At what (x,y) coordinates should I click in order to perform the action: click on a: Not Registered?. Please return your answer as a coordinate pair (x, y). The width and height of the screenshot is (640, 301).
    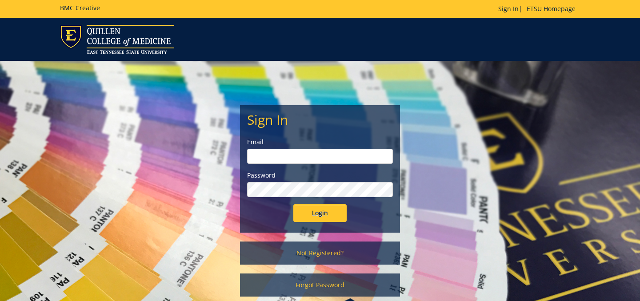
    Looking at the image, I should click on (320, 253).